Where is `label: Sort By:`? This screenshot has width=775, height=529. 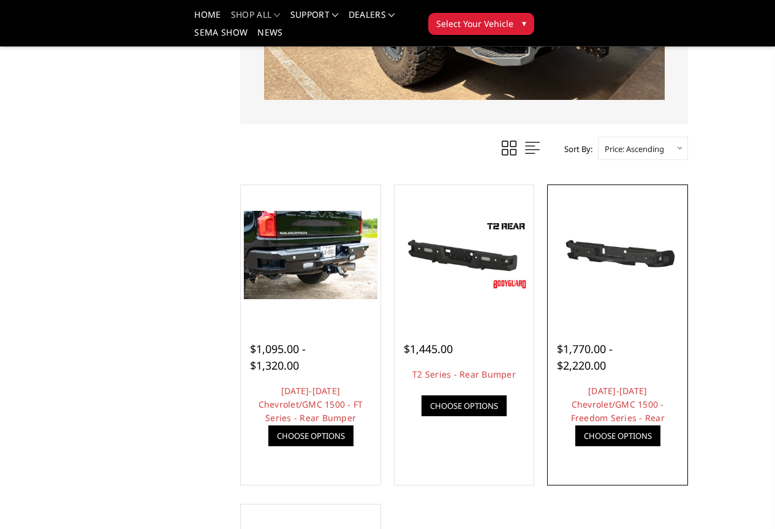
label: Sort By: is located at coordinates (575, 149).